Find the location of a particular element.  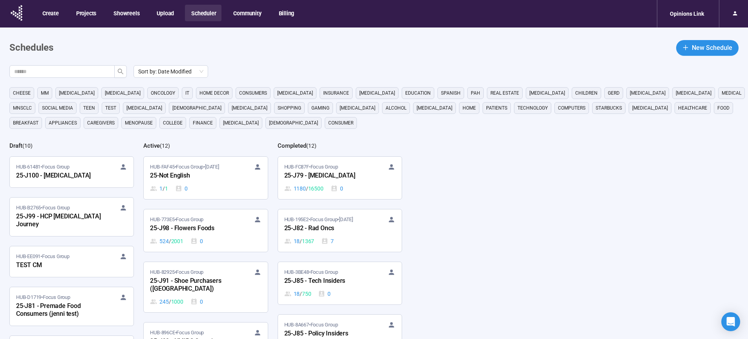

span: children is located at coordinates (586, 93).